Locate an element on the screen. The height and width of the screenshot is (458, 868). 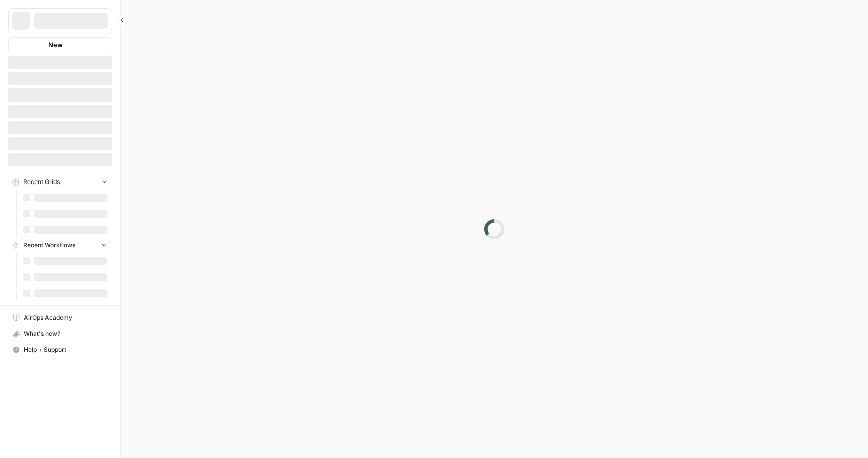
span: Recent Grids is located at coordinates (41, 182).